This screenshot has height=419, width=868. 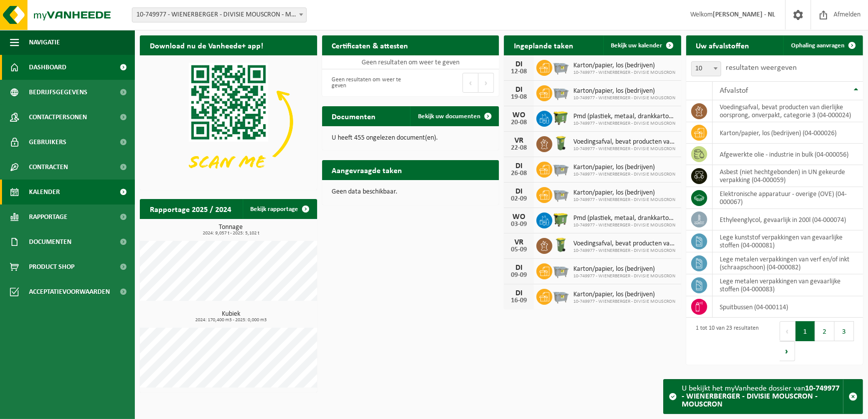 What do you see at coordinates (788, 112) in the screenshot?
I see `td: voedingsafval, bevat producten van dierlijke oorsprong, onverpakt, categorie 3 (04-000024)` at bounding box center [788, 112].